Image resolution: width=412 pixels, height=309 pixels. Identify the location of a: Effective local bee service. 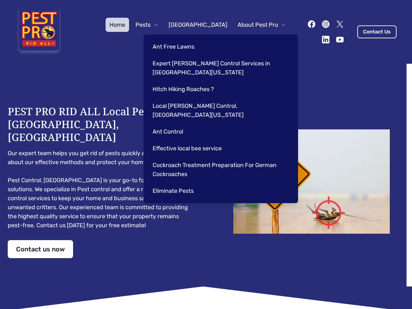
(220, 148).